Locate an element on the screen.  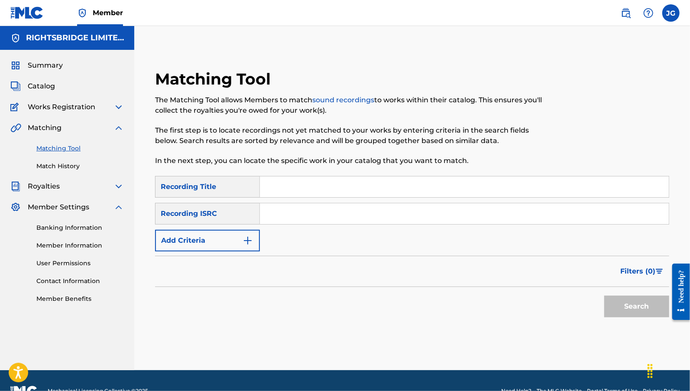
div: Help is located at coordinates (649, 13).